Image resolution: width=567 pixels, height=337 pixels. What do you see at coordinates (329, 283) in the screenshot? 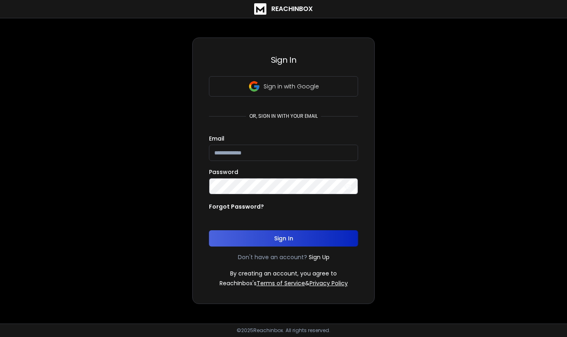
I see `span: Privacy Policy` at bounding box center [329, 283].